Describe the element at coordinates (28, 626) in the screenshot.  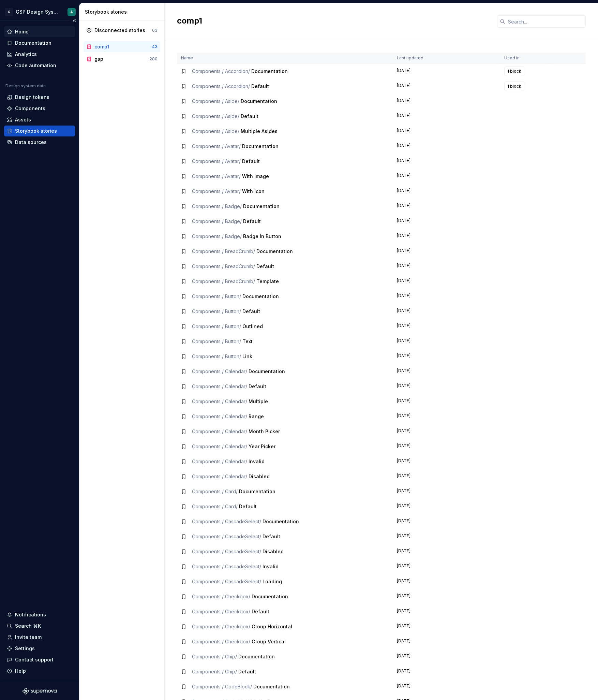
I see `div: Search ⌘K` at that location.